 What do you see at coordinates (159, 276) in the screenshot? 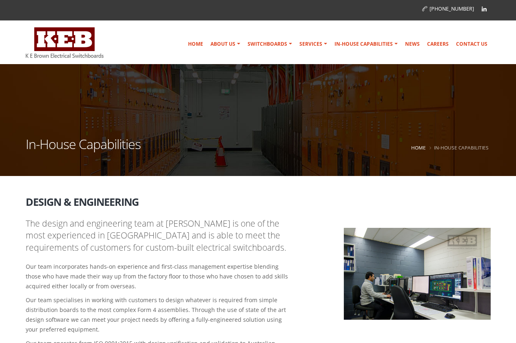
I see `p: Our team incorporates hands-on experience and first-class management expertise blending those who...` at bounding box center [159, 276].